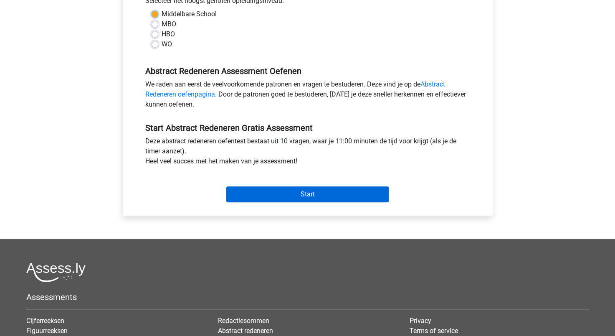 This screenshot has width=615, height=336. Describe the element at coordinates (47, 330) in the screenshot. I see `a: Figuurreeksen` at that location.